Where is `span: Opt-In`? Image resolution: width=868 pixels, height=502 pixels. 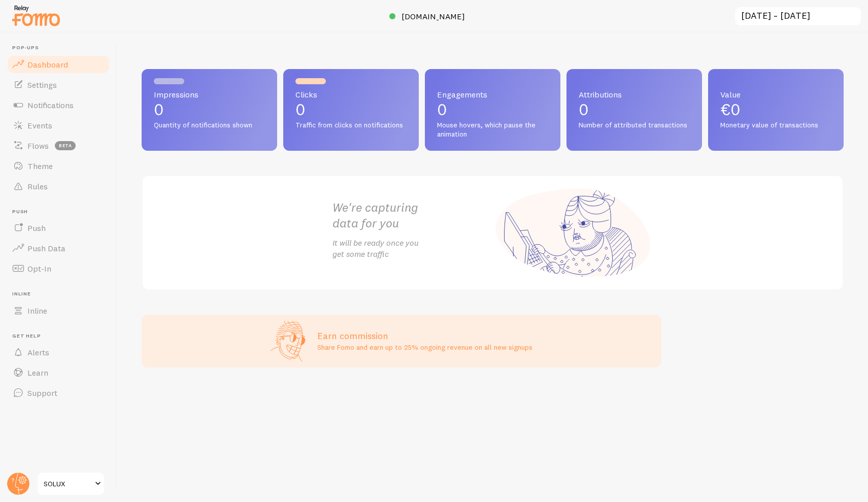 span: Opt-In is located at coordinates (39, 269).